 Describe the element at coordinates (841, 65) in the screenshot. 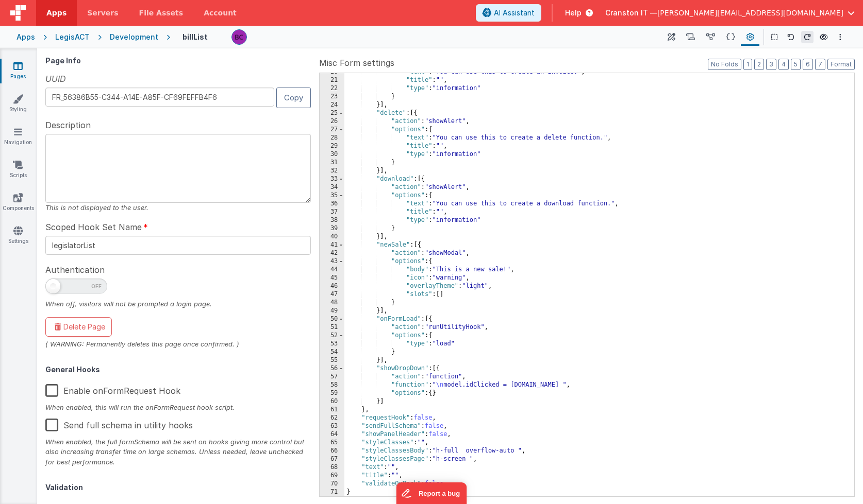

I see `button: Format` at that location.